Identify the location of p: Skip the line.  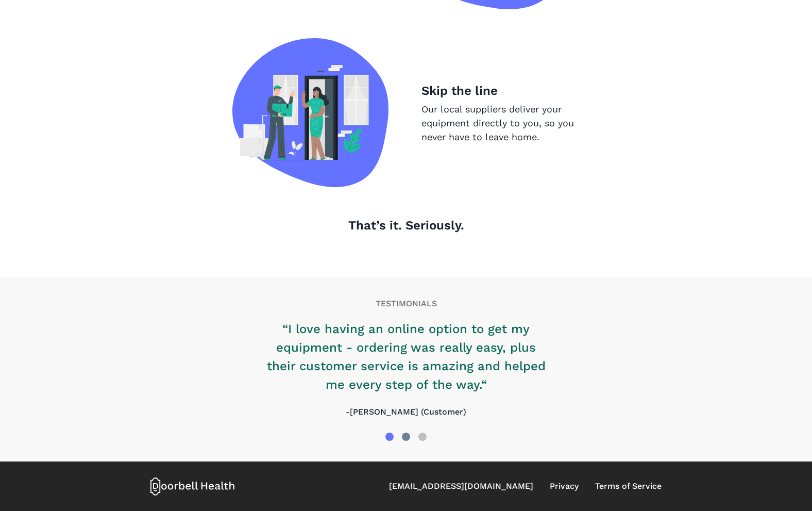
(501, 91).